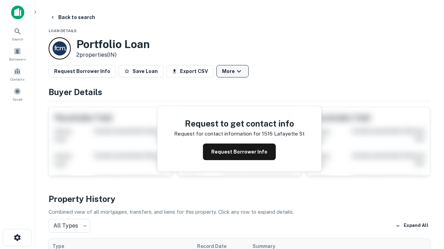  Describe the element at coordinates (72, 17) in the screenshot. I see `button: Back to search` at that location.